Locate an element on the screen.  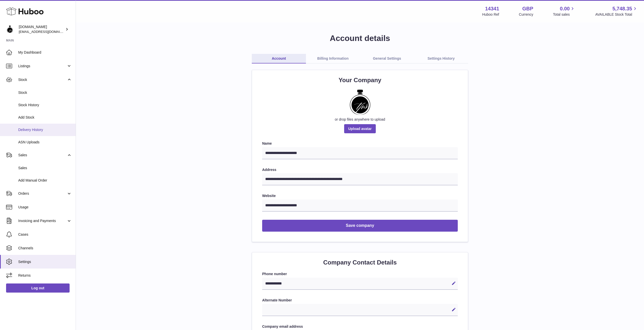
span: My Dashboard is located at coordinates (45, 52).